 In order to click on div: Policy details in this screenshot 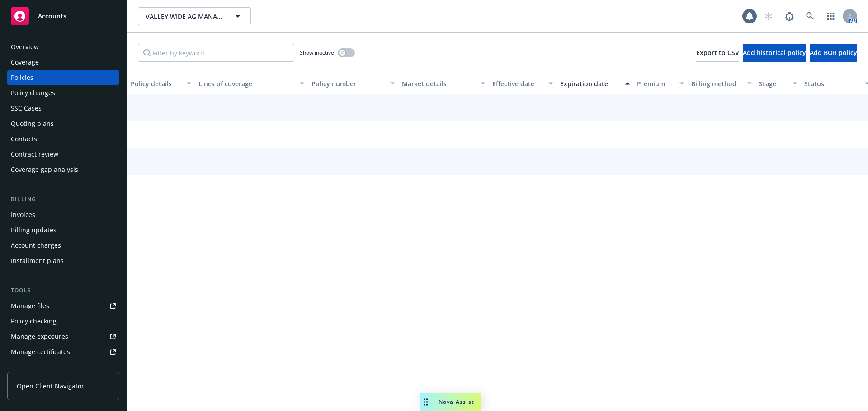, I will do `click(156, 83)`.